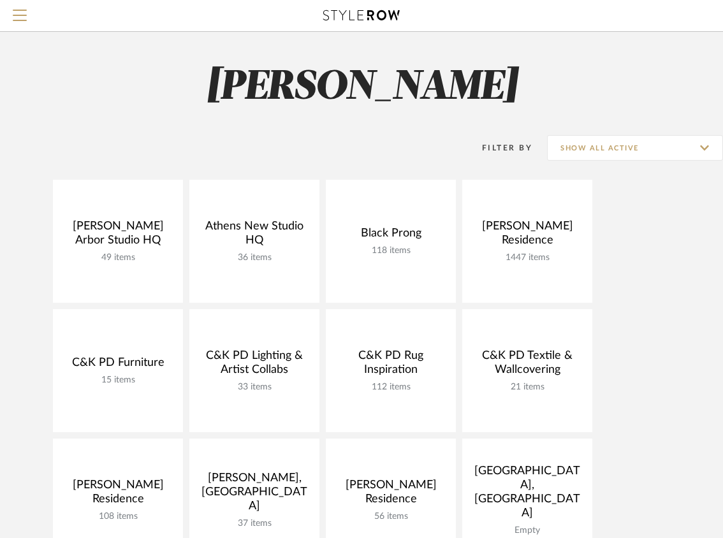 Image resolution: width=723 pixels, height=538 pixels. What do you see at coordinates (391, 387) in the screenshot?
I see `div: 112 items` at bounding box center [391, 387].